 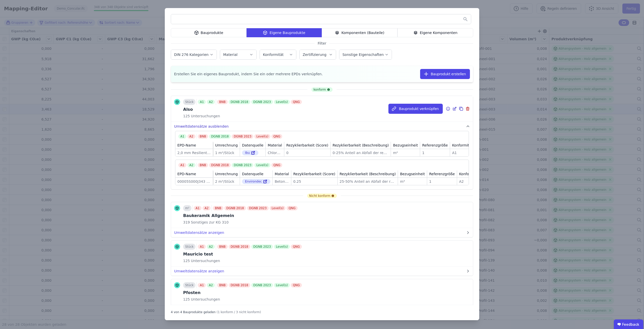 What do you see at coordinates (322, 196) in the screenshot?
I see `div: Nicht konform` at bounding box center [322, 196].